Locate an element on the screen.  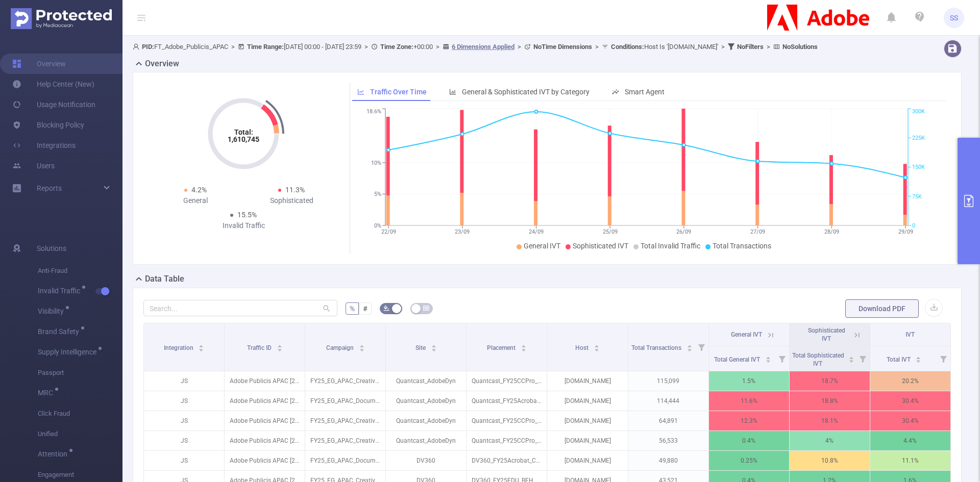
i: icon: bar-chart is located at coordinates (453, 92).